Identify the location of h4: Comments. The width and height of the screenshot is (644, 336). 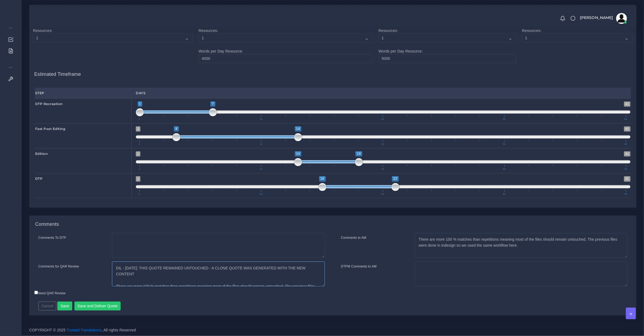
(47, 224).